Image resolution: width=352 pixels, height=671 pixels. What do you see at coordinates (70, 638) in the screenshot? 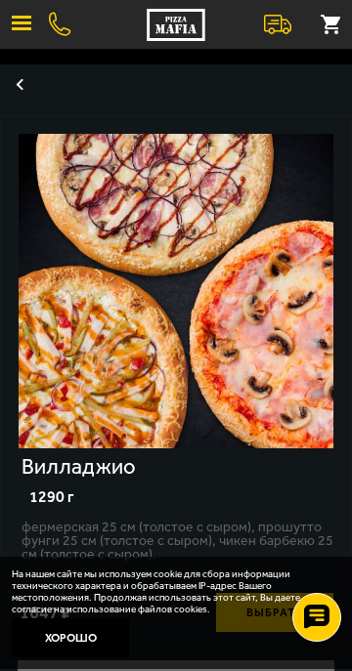
I see `button: Хорошо` at bounding box center [70, 638].